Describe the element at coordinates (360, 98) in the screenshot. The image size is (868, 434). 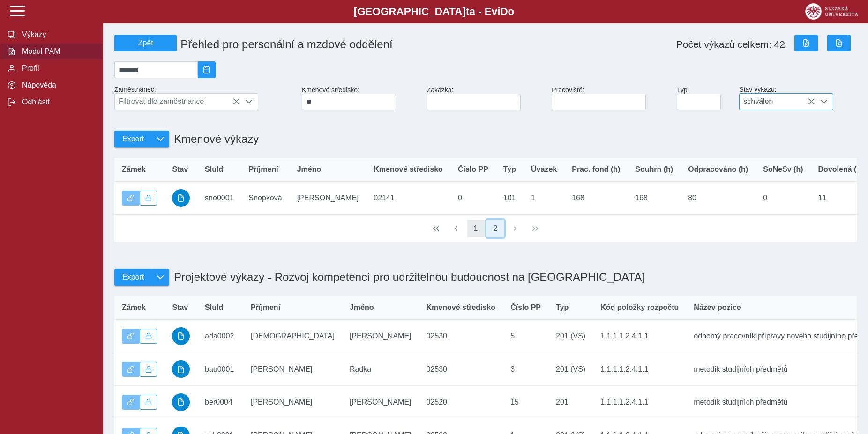
I see `div: Kmenové středisko:` at that location.